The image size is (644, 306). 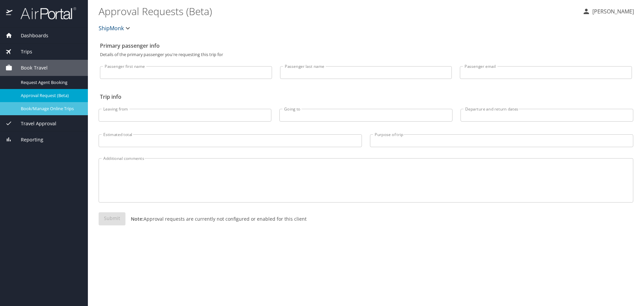 What do you see at coordinates (30, 36) in the screenshot?
I see `span: Dashboards` at bounding box center [30, 36].